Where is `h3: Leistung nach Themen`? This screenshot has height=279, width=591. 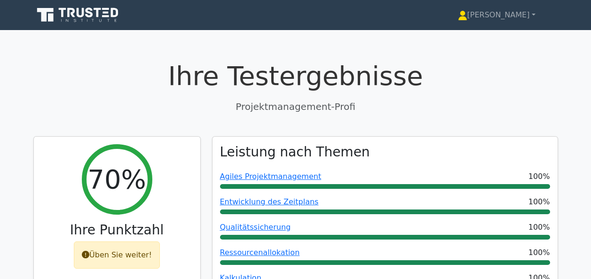
h3: Leistung nach Themen is located at coordinates (295, 152).